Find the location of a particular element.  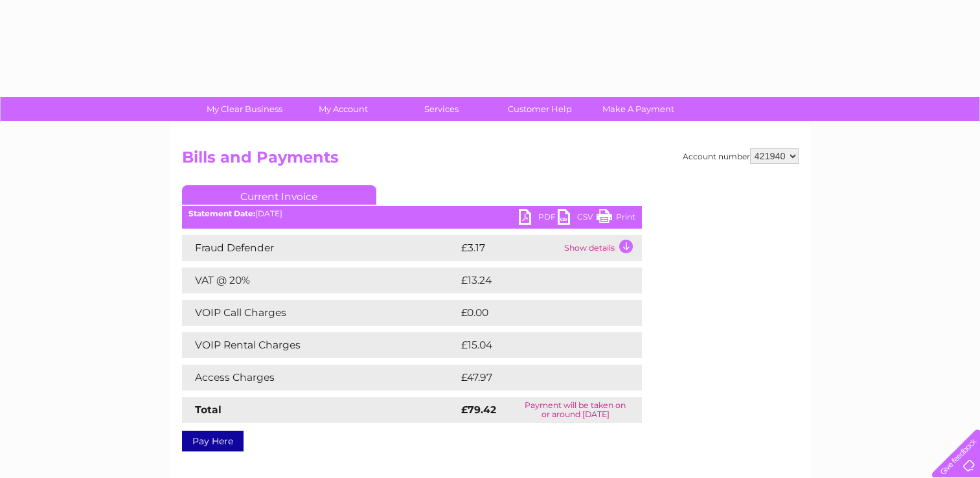

td: £3.17 is located at coordinates (509, 248).